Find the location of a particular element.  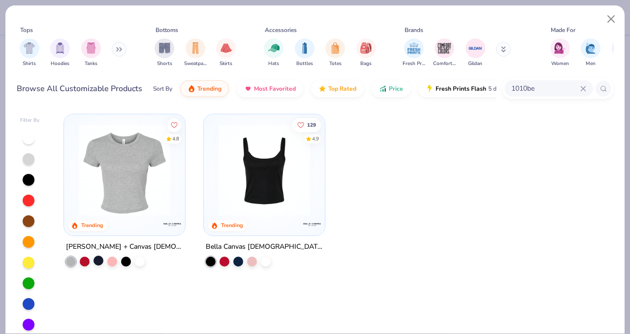

img: Sweatpants Image is located at coordinates (195, 48).